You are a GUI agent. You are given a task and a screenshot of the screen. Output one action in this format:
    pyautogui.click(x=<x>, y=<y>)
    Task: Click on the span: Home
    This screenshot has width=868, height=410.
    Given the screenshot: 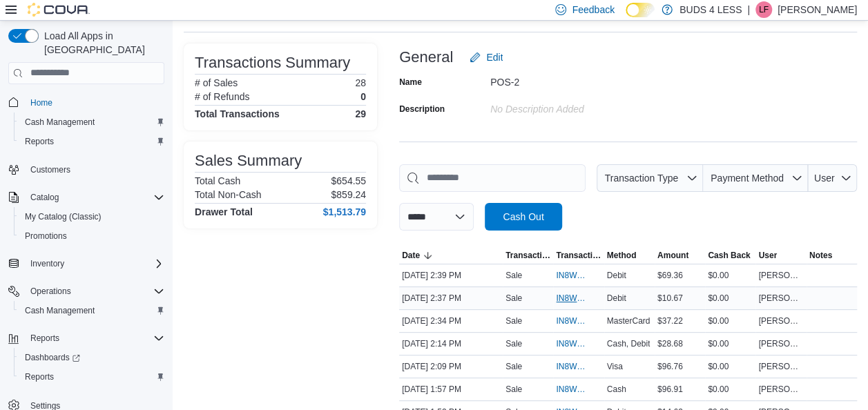 What is the action you would take?
    pyautogui.click(x=95, y=102)
    